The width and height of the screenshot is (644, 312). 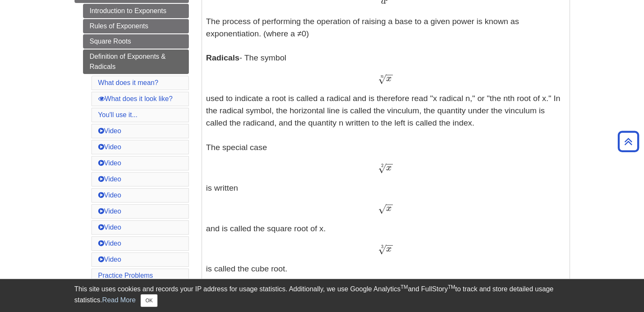 What do you see at coordinates (382, 165) in the screenshot?
I see `span: 2` at bounding box center [382, 165].